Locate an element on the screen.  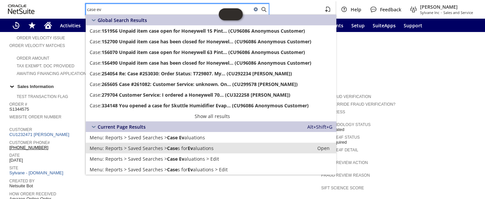
span: Sylvane Inc is located at coordinates (430, 12).